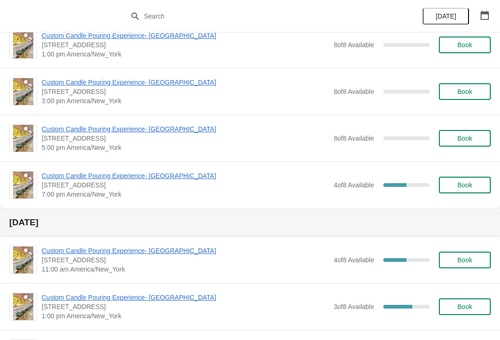 This screenshot has height=340, width=500. Describe the element at coordinates (185, 269) in the screenshot. I see `span: 11:00 am America/New_York` at that location.